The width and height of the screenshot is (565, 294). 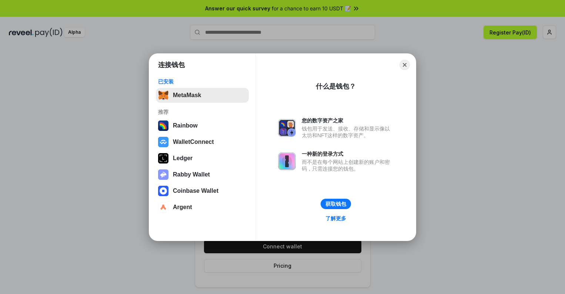 I want to click on div: Rabby Wallet, so click(x=192, y=175).